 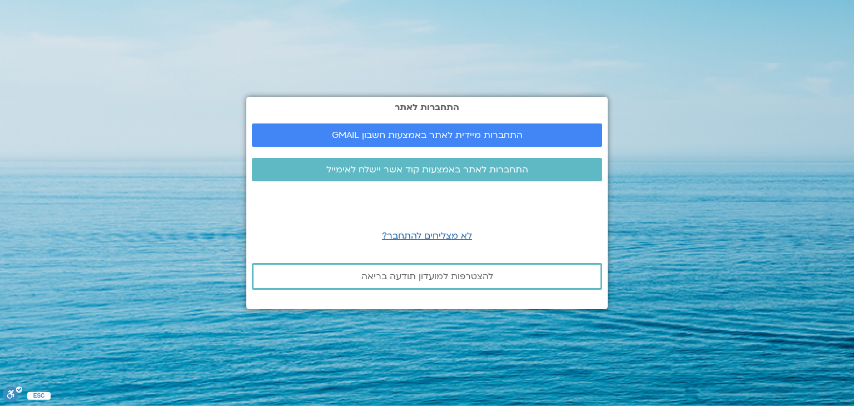 What do you see at coordinates (427, 170) in the screenshot?
I see `span: התחברות לאתר באמצעות קוד אשר יישלח לאימייל` at bounding box center [427, 170].